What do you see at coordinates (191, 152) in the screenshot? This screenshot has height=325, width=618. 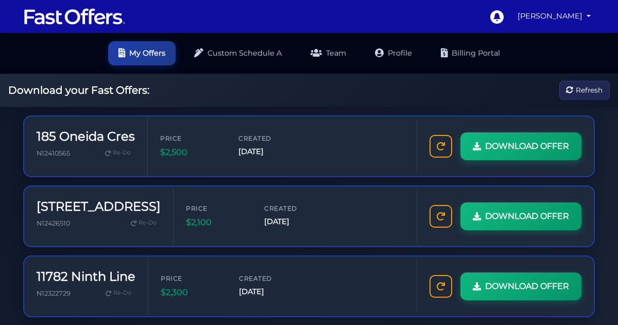 I see `span: $2,500` at bounding box center [191, 152].